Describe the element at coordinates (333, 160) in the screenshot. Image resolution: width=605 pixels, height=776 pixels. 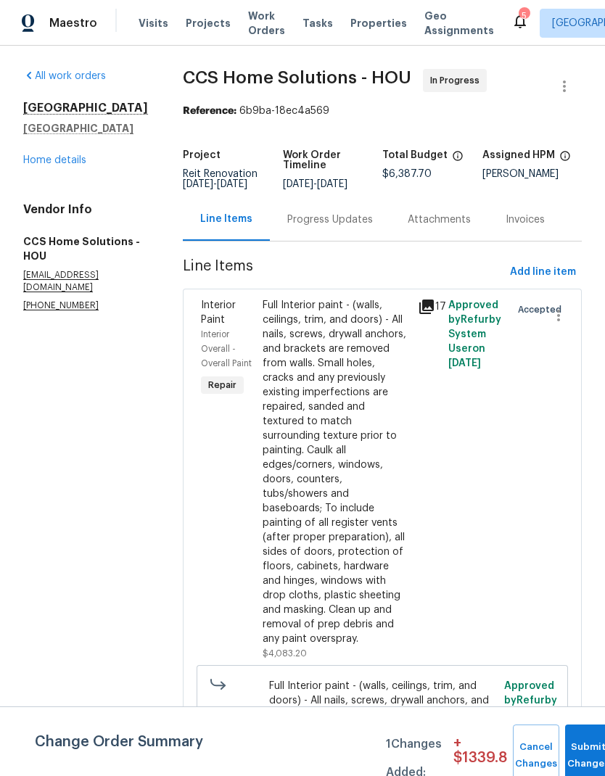
I see `h5: Work Order Timeline` at that location.